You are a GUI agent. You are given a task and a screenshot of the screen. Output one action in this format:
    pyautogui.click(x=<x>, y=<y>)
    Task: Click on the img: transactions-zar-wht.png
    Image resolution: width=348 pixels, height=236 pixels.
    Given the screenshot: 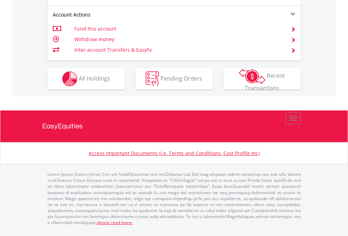 What is the action you would take?
    pyautogui.click(x=252, y=76)
    